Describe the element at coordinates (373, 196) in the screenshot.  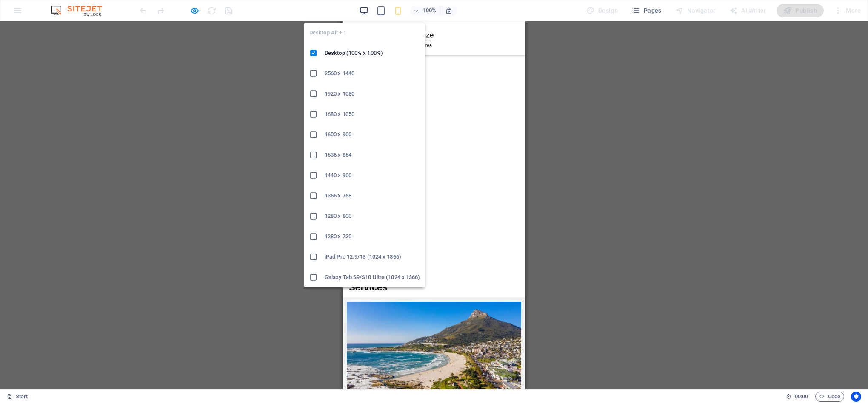
I see `h6: 1366 x 768` at that location.